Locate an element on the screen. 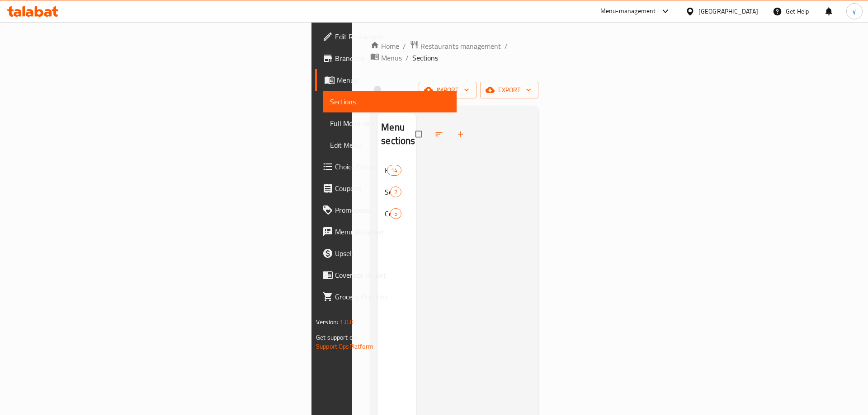 This screenshot has height=415, width=868. a: Menu disclaimer is located at coordinates (386, 232).